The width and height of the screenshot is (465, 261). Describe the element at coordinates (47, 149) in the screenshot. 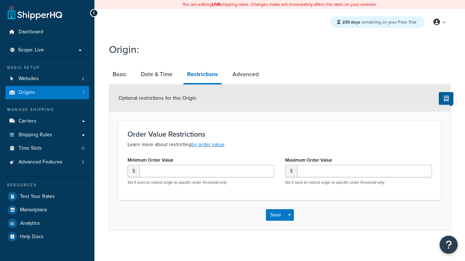

I see `li: Time Slots` at that location.